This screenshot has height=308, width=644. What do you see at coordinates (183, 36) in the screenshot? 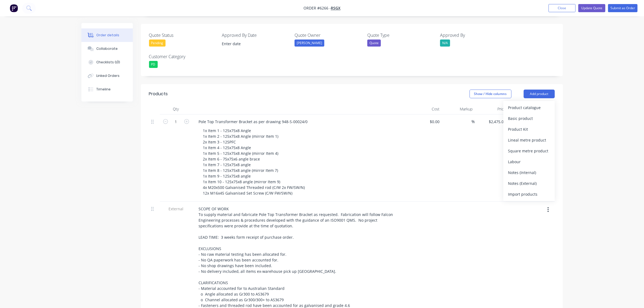
I see `label: Quote Status` at bounding box center [183, 36].